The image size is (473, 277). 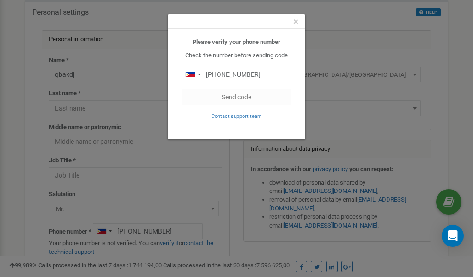 What do you see at coordinates (237, 55) in the screenshot?
I see `p: Check the number before sending code` at bounding box center [237, 55].